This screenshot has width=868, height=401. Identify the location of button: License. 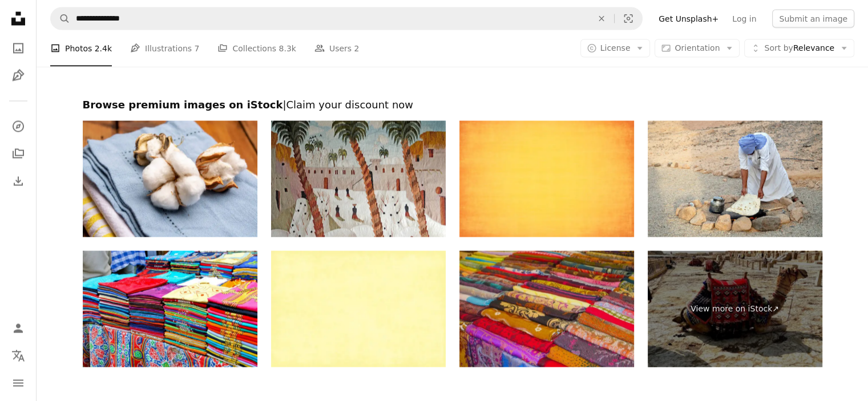
(615, 48).